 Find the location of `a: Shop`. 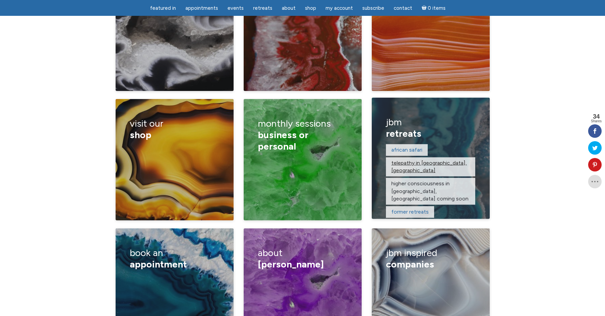

a: Shop is located at coordinates (310, 8).